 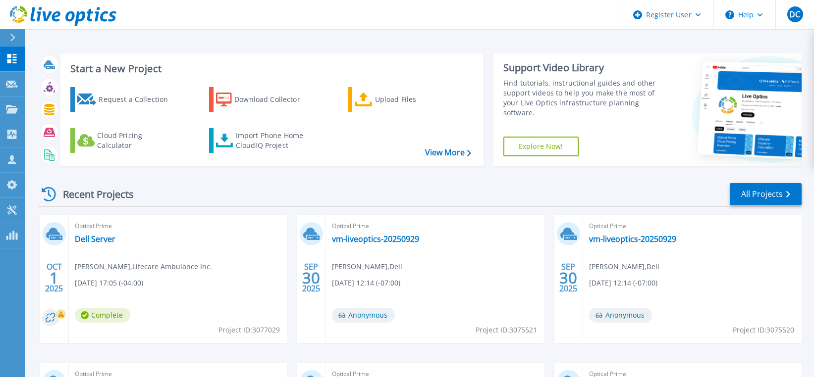 I want to click on div: Find tutorials, instructional guides and other support videos to help you make the most of your L..., so click(x=581, y=98).